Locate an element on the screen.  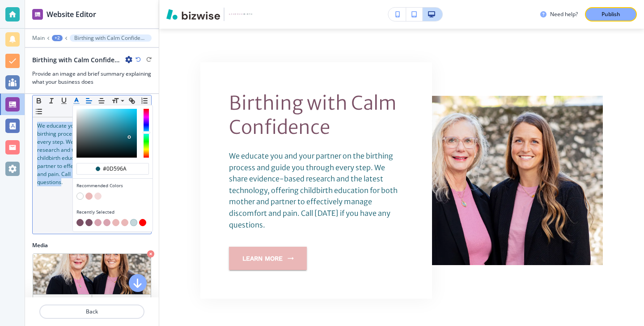
img: editor icon is located at coordinates (37, 14).